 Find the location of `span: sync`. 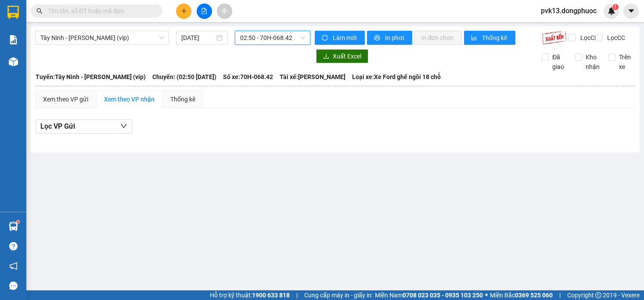

span: sync is located at coordinates (325, 38).